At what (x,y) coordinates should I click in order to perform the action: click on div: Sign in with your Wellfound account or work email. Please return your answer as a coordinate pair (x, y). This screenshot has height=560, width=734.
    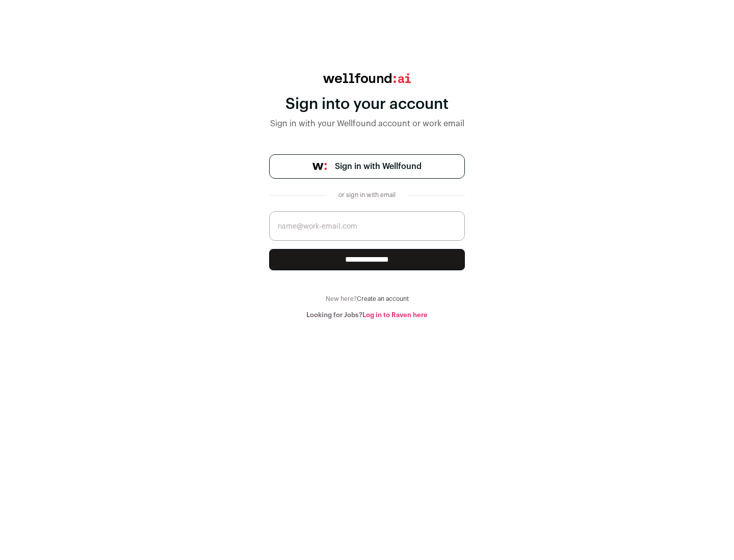
    Looking at the image, I should click on (367, 124).